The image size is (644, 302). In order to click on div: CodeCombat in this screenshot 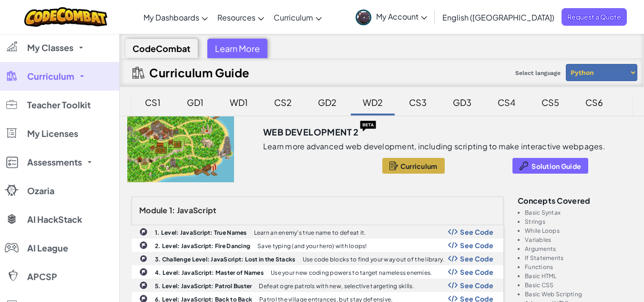, I will do `click(161, 48)`.